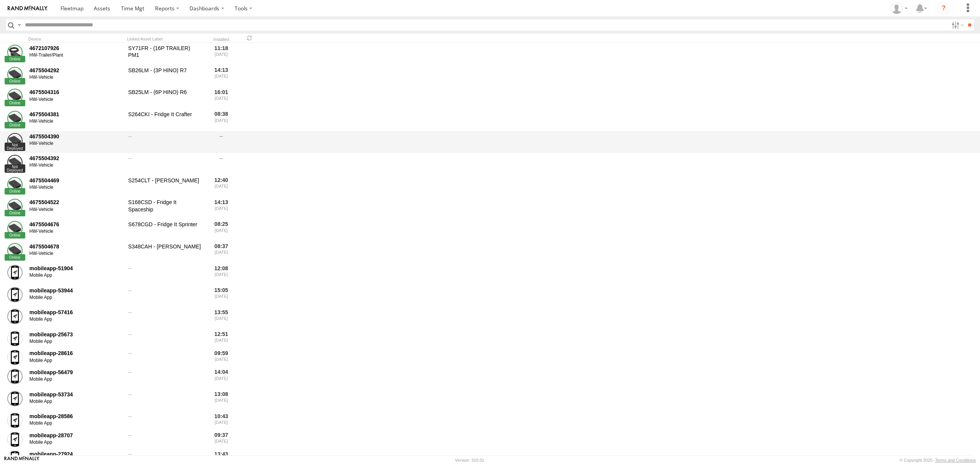  Describe the element at coordinates (76, 313) in the screenshot. I see `div: mobileapp-57416` at that location.